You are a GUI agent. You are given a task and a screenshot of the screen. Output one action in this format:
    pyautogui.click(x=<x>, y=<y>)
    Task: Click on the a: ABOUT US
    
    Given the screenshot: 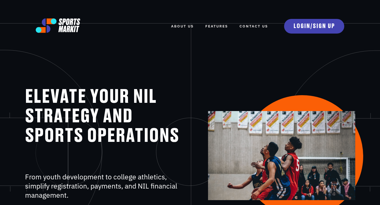 What is the action you would take?
    pyautogui.click(x=183, y=26)
    